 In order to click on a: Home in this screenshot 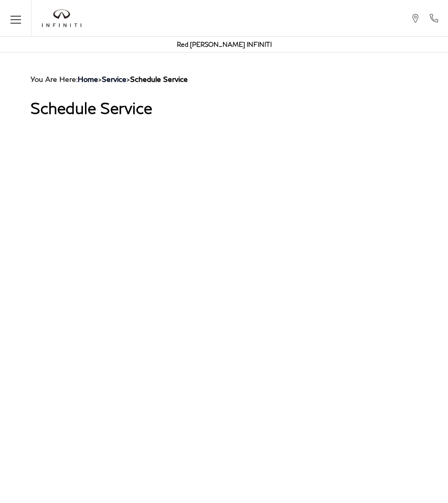, I will do `click(88, 79)`.